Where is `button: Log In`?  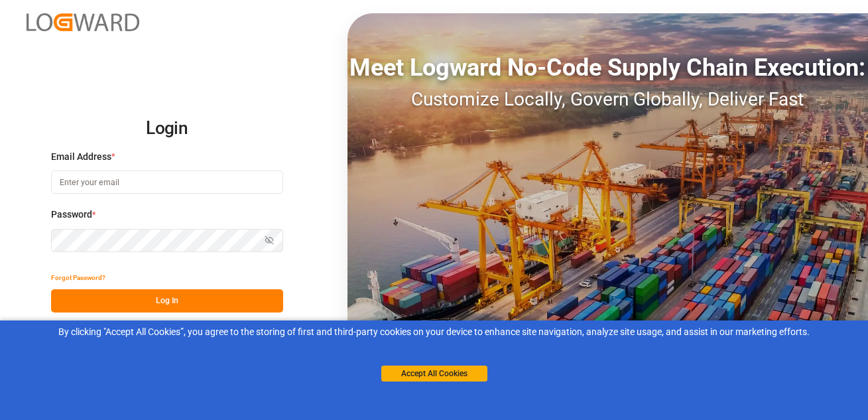 button: Log In is located at coordinates (167, 300).